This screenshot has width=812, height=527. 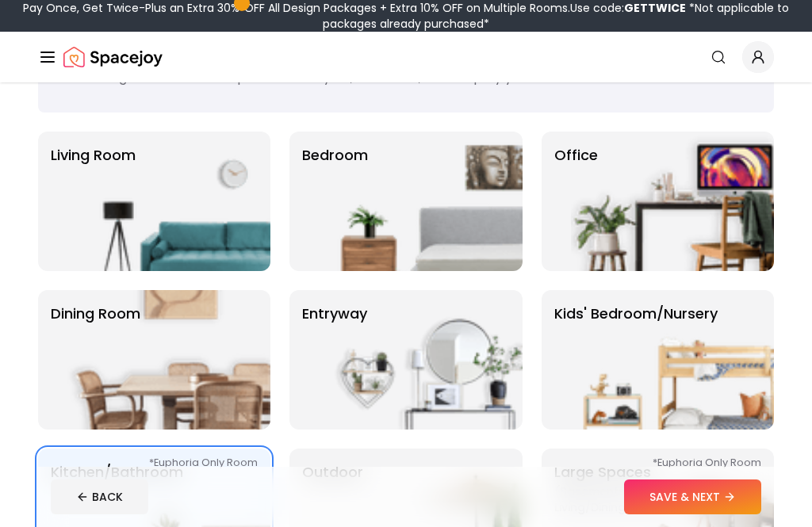 What do you see at coordinates (113, 57) in the screenshot?
I see `img: Spacejoy Logo` at bounding box center [113, 57].